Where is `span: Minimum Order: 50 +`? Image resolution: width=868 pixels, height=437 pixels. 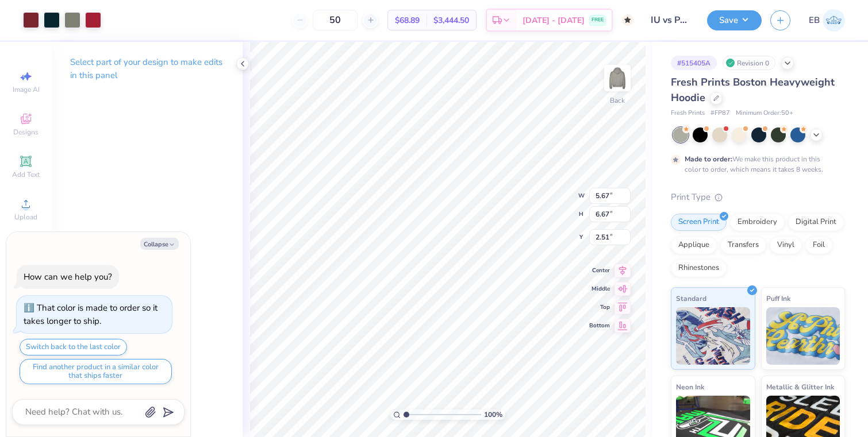 span: Minimum Order: 50 + is located at coordinates (765, 113).